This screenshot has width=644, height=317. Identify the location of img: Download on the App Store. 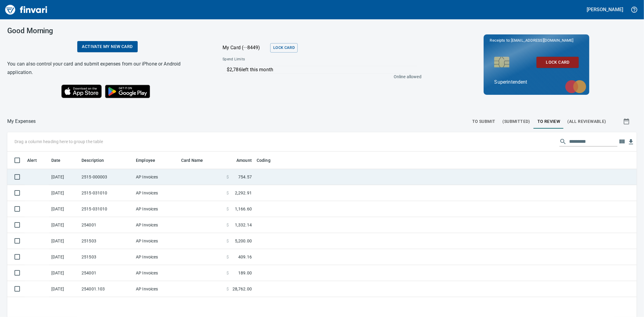
(81, 91).